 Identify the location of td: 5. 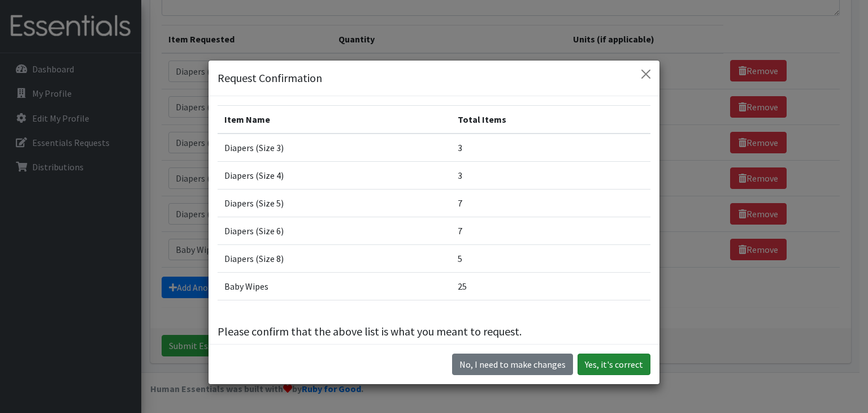
(550, 259).